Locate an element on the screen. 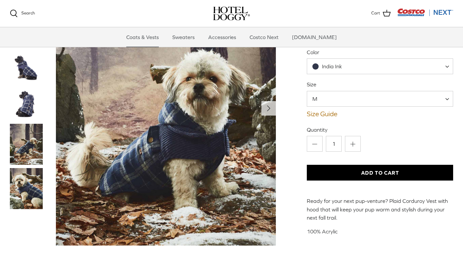  a: Sweaters is located at coordinates (183, 37).